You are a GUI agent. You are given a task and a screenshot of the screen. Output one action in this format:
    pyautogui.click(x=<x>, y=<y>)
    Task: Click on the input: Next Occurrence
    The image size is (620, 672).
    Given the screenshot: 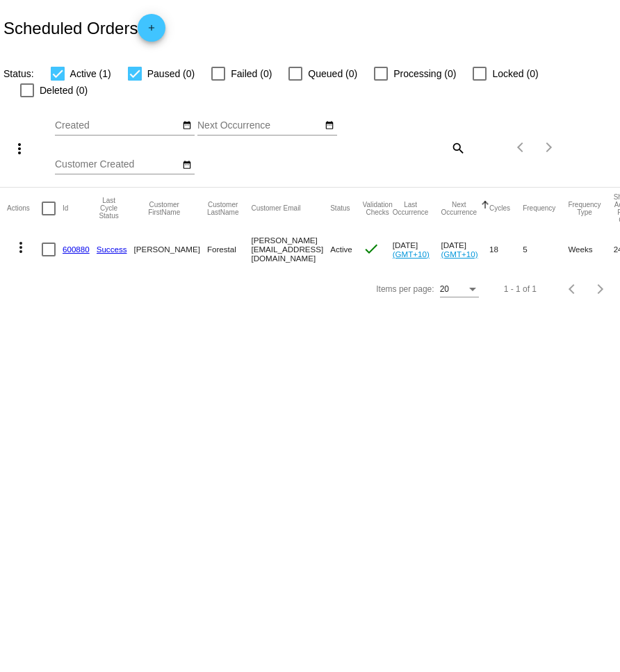 What is the action you would take?
    pyautogui.click(x=260, y=126)
    